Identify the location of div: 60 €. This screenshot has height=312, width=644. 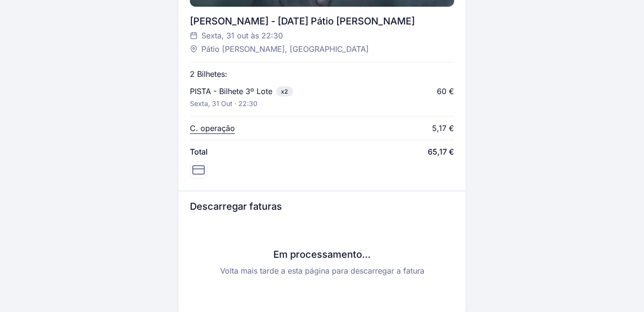
(445, 91).